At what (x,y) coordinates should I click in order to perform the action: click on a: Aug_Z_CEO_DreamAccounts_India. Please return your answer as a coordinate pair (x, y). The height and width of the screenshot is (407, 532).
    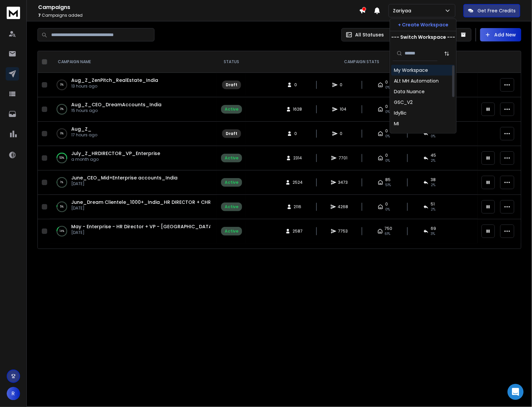
    Looking at the image, I should click on (117, 105).